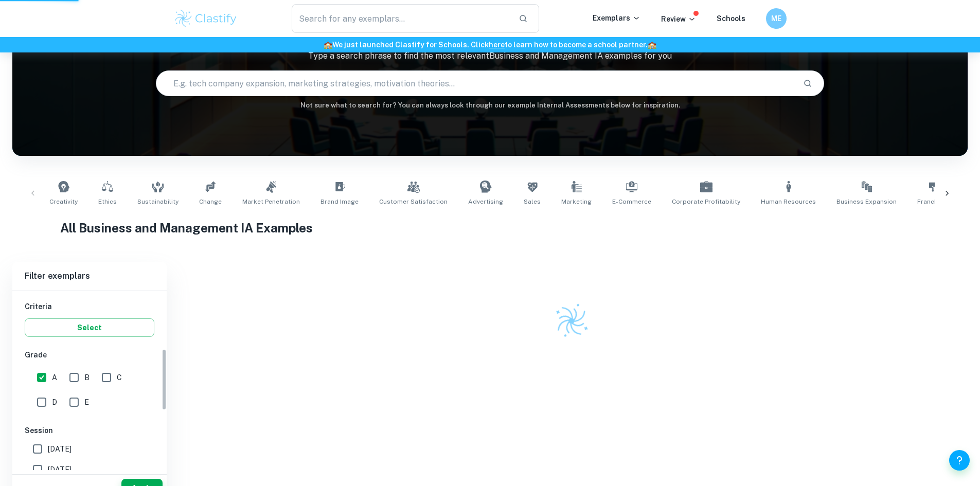 Image resolution: width=980 pixels, height=486 pixels. What do you see at coordinates (934, 201) in the screenshot?
I see `span: Franchising` at bounding box center [934, 201].